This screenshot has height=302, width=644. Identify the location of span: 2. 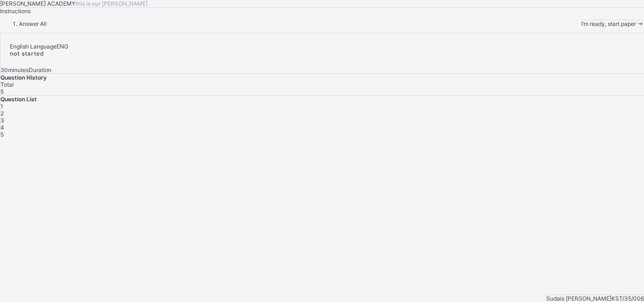
(2, 113).